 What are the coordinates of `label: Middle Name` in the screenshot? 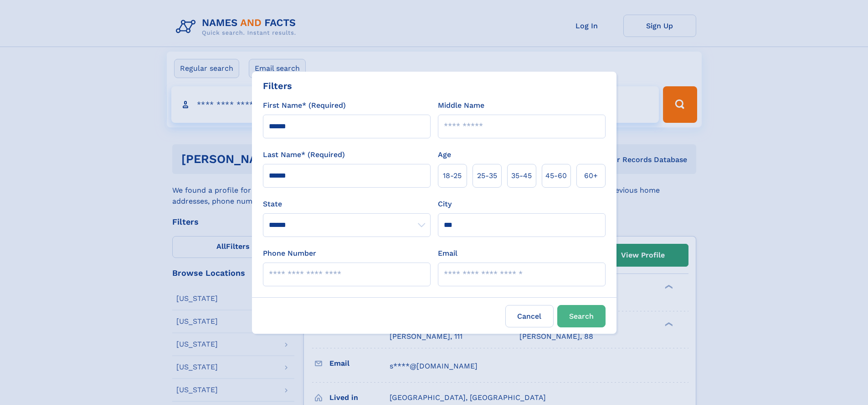 It's located at (461, 105).